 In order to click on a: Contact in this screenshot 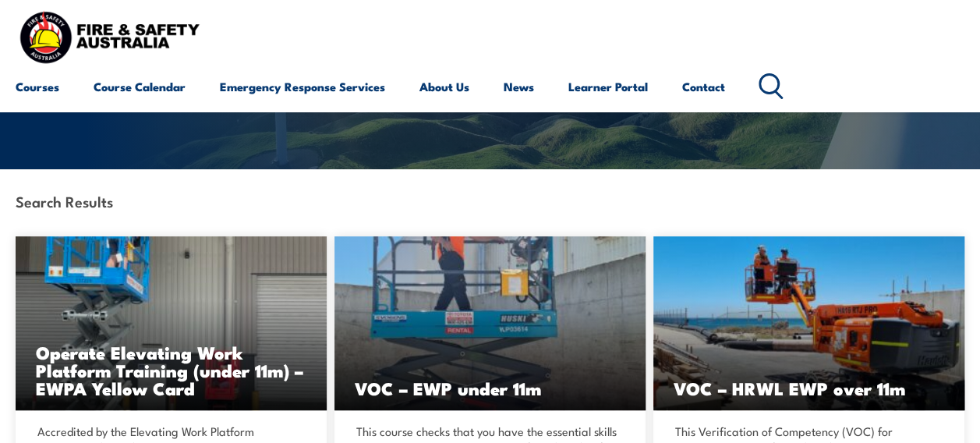, I will do `click(703, 87)`.